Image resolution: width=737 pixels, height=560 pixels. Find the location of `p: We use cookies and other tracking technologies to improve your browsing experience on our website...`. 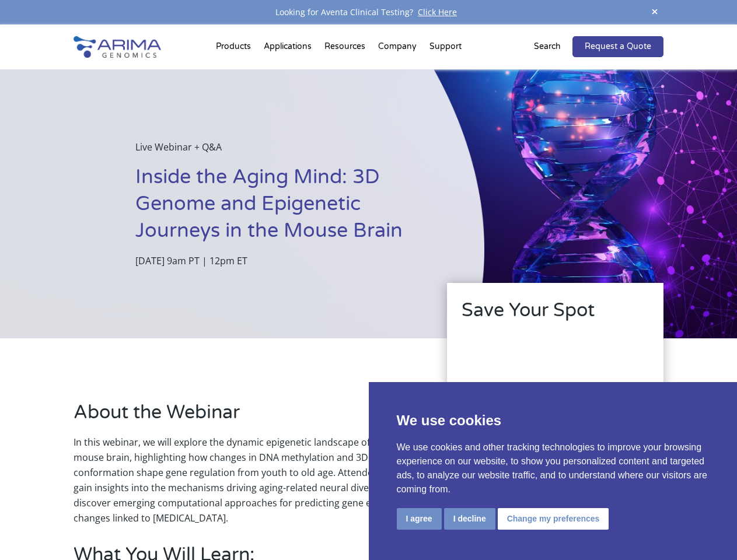

p: We use cookies and other tracking technologies to improve your browsing experience on our website... is located at coordinates (554, 468).